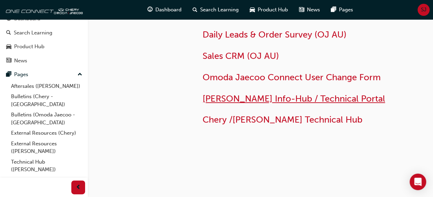 The image size is (433, 197). Describe the element at coordinates (275, 34) in the screenshot. I see `span: Daily Leads & Order Survey (OJ AU)` at that location.